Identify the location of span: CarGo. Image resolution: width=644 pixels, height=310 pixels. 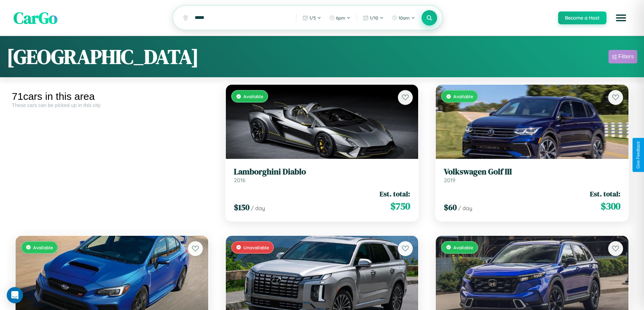
(36, 18).